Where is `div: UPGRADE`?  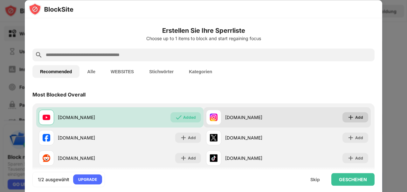
div: UPGRADE is located at coordinates (87, 179).